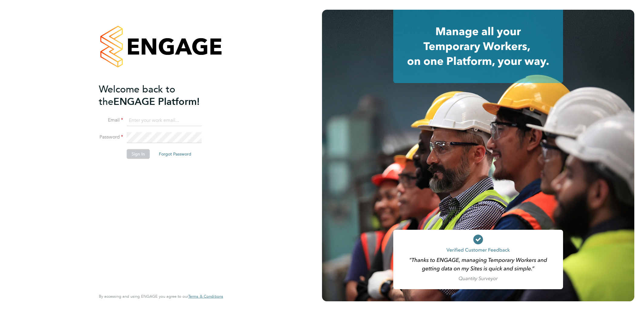  Describe the element at coordinates (111, 137) in the screenshot. I see `label: Password` at that location.